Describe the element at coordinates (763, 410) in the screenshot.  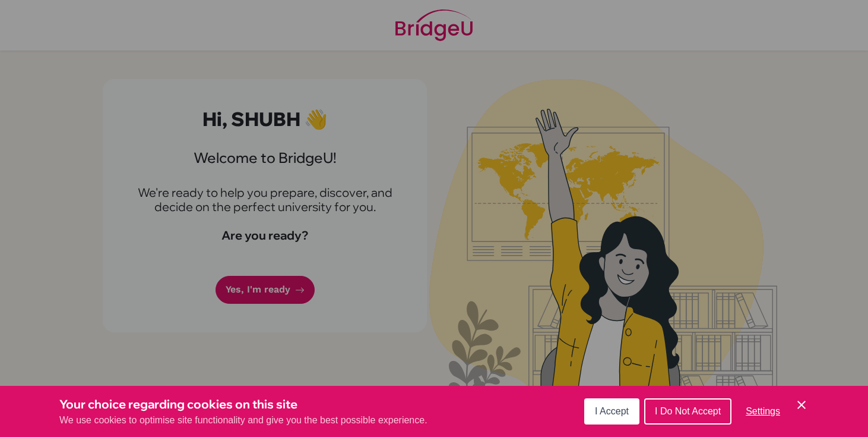
I see `span: Settings` at that location.